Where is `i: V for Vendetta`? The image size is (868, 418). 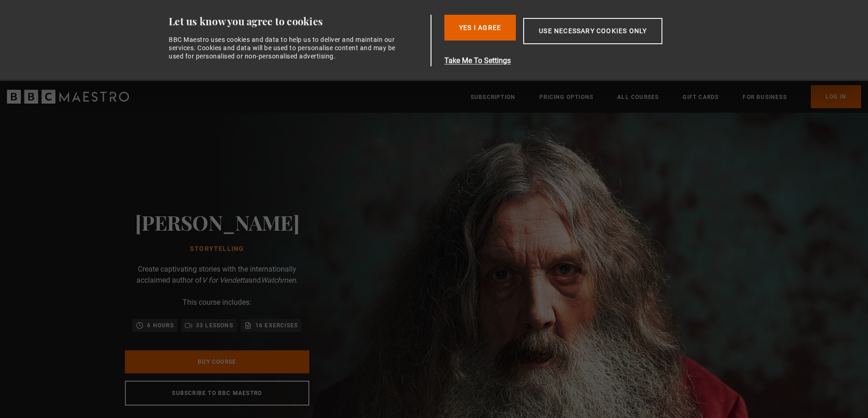 i: V for Vendetta is located at coordinates (225, 280).